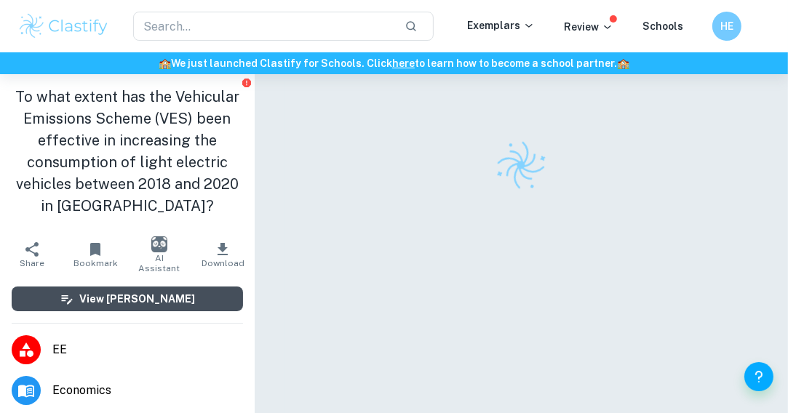  Describe the element at coordinates (32, 263) in the screenshot. I see `span: Share` at that location.